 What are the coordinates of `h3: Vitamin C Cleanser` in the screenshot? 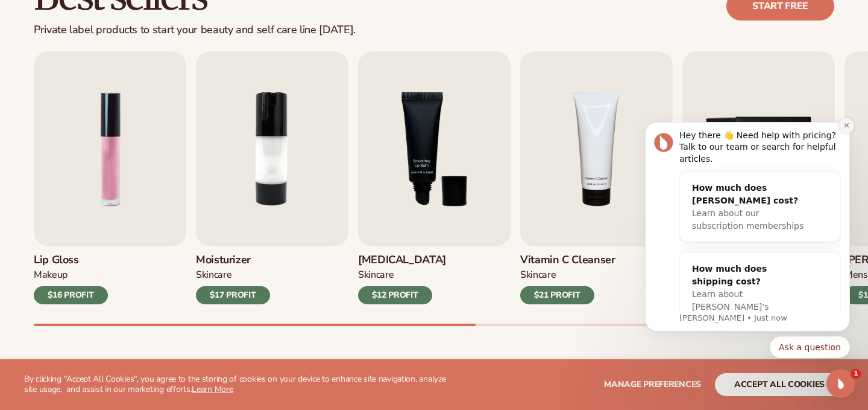 It's located at (568, 260).